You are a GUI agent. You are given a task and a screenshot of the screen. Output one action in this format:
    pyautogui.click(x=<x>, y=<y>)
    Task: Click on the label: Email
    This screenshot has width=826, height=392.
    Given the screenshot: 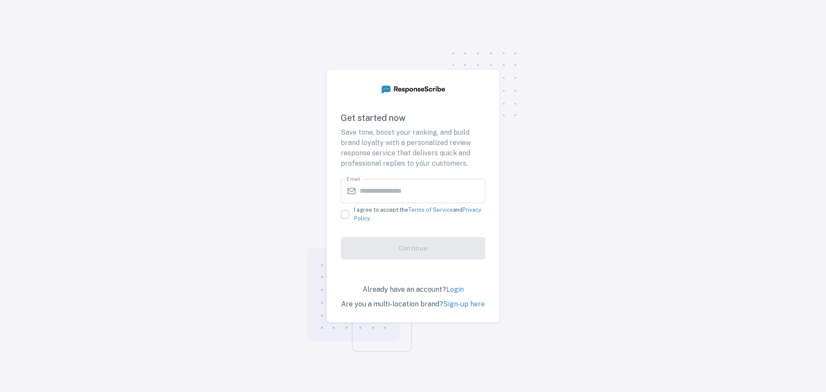 What is the action you would take?
    pyautogui.click(x=354, y=179)
    